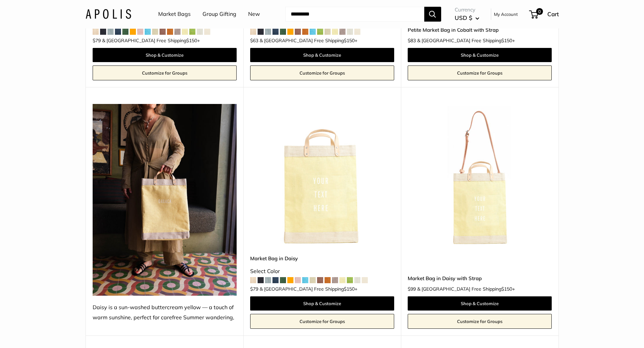 The height and width of the screenshot is (348, 644). What do you see at coordinates (412, 40) in the screenshot?
I see `span: $83` at bounding box center [412, 40].